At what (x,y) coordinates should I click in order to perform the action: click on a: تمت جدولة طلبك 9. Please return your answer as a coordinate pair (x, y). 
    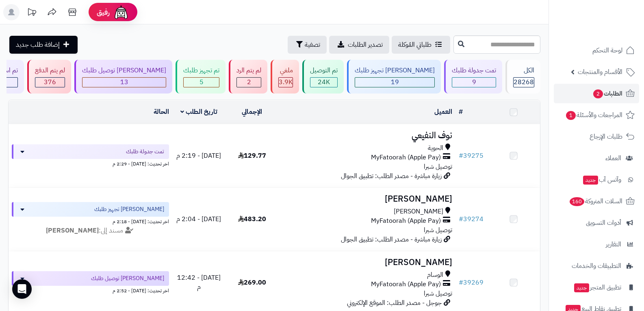
    Looking at the image, I should click on (473, 76).